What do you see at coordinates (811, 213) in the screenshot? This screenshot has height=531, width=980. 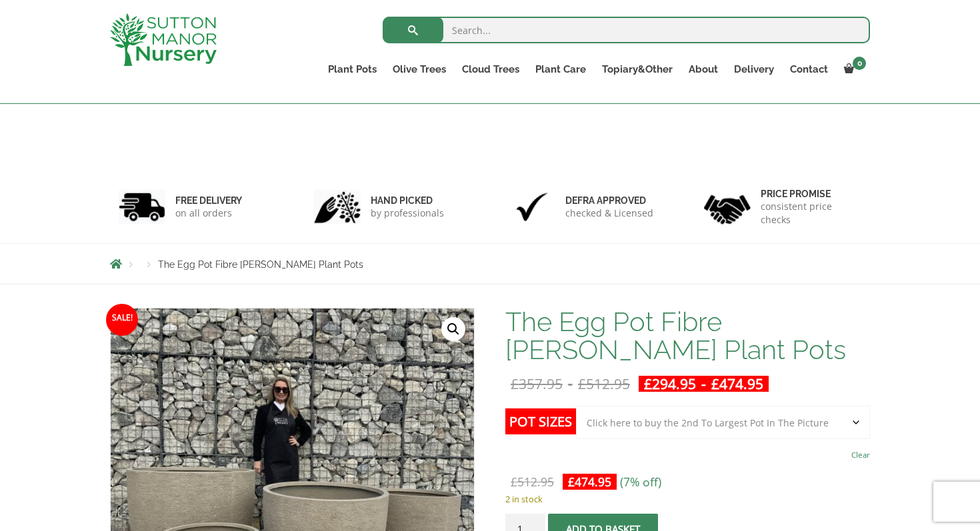 I see `p: consistent price checks` at bounding box center [811, 213].